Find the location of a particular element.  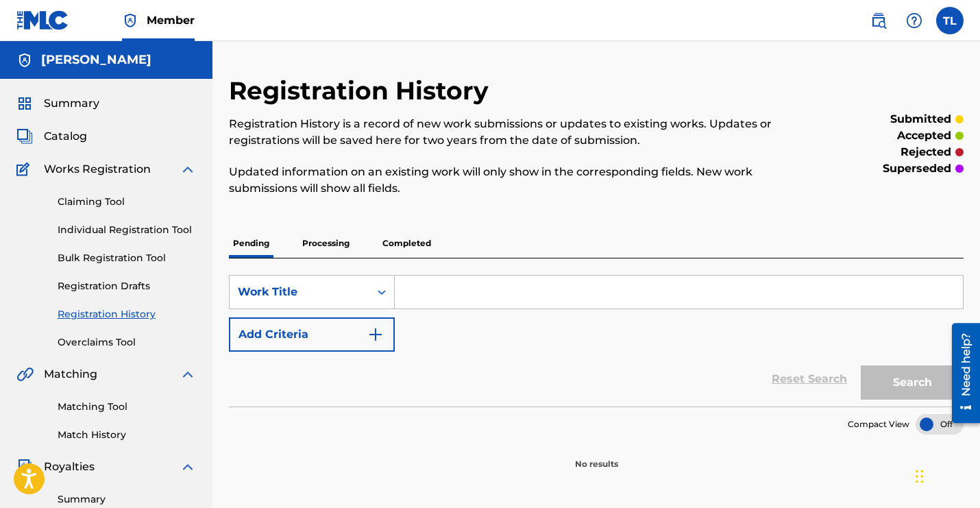

p: Pending is located at coordinates (251, 244).